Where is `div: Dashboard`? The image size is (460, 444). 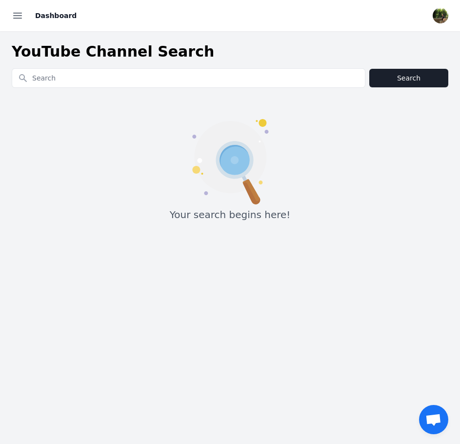
div: Dashboard is located at coordinates (228, 16).